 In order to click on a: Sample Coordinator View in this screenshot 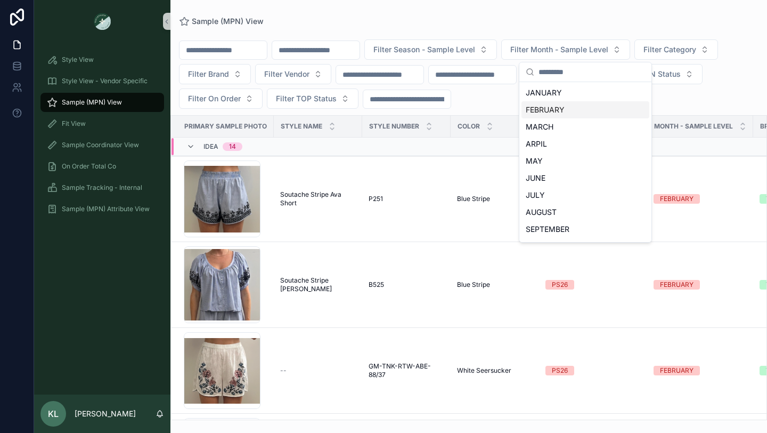, I will do `click(102, 145)`.